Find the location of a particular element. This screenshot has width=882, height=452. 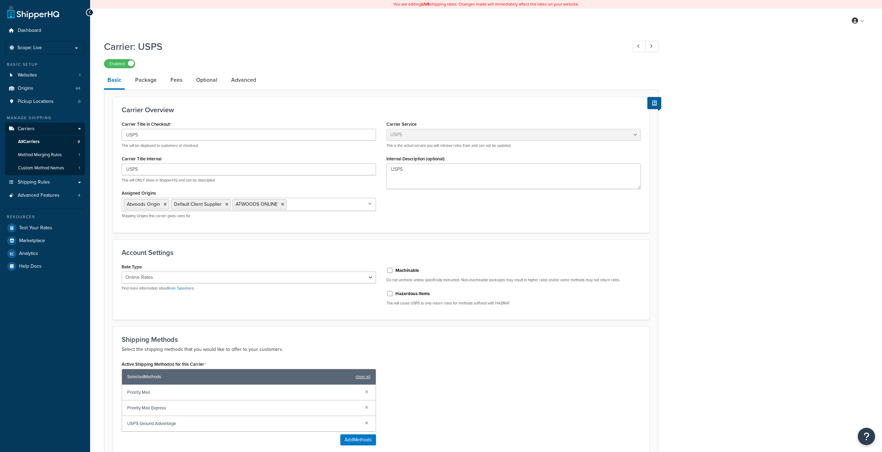

span: Priority Mail Express is located at coordinates (243, 408).